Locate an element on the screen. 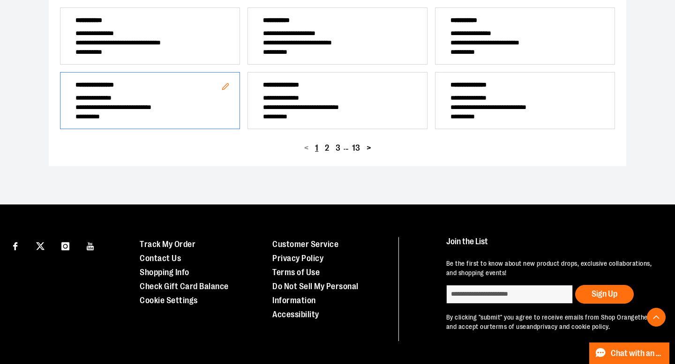 The image size is (675, 364). a: Terms of Use is located at coordinates (296, 273).